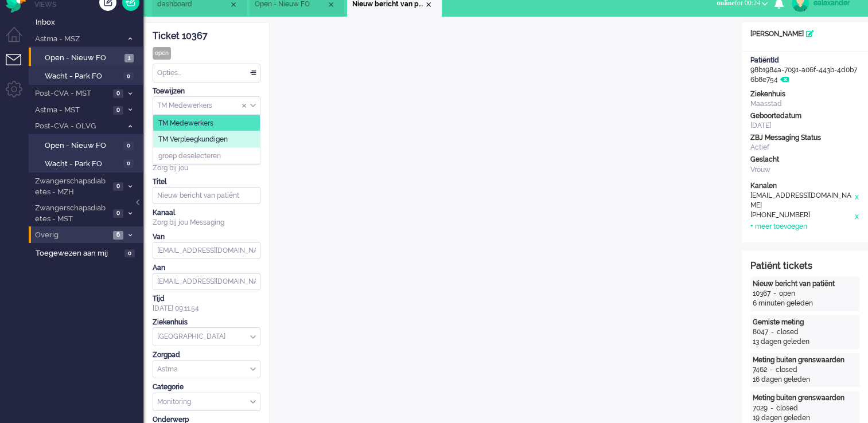  Describe the element at coordinates (78, 126) in the screenshot. I see `span: Post-CVA - OLVG` at that location.